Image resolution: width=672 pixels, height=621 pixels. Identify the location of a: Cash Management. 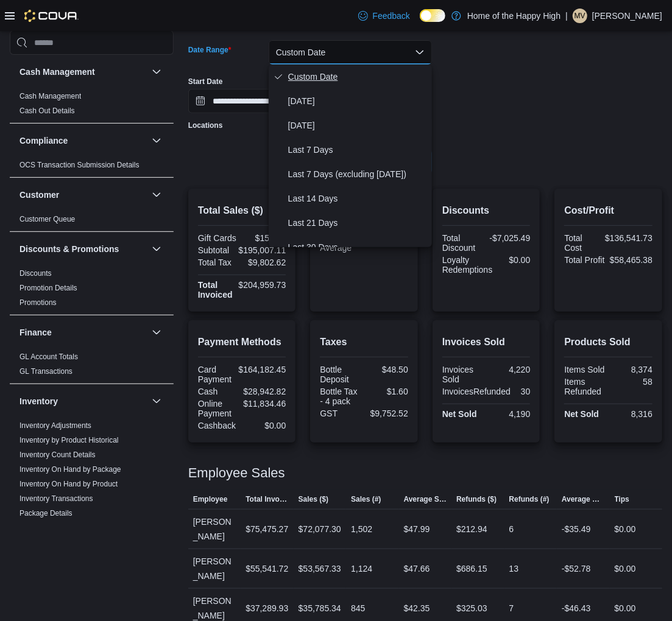
(50, 97).